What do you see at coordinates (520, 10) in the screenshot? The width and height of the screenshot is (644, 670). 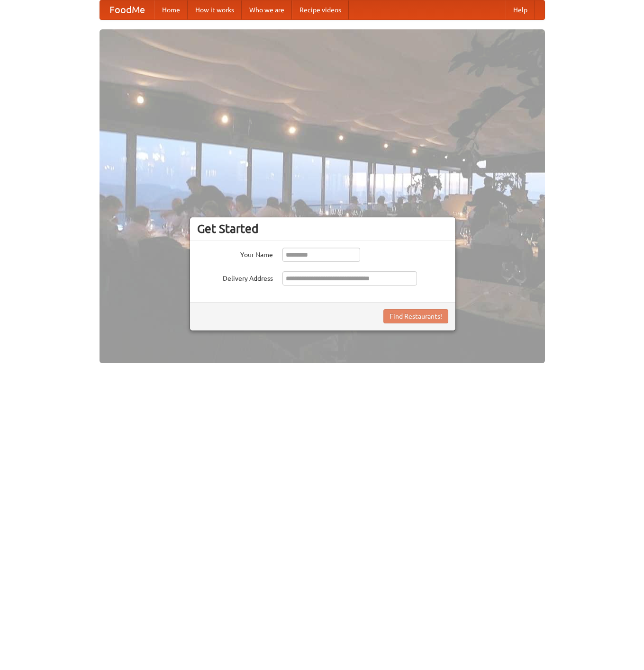 I see `a: Help` at bounding box center [520, 10].